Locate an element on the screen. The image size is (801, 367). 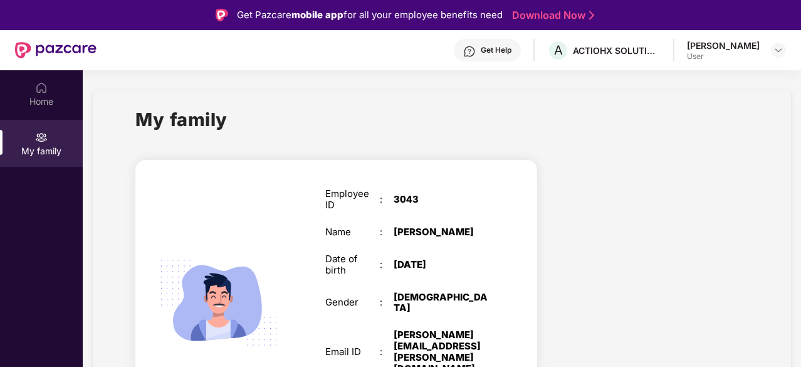
div: ACTIOHX SOLUTIONS PRIVATE LIMITED is located at coordinates (617, 50).